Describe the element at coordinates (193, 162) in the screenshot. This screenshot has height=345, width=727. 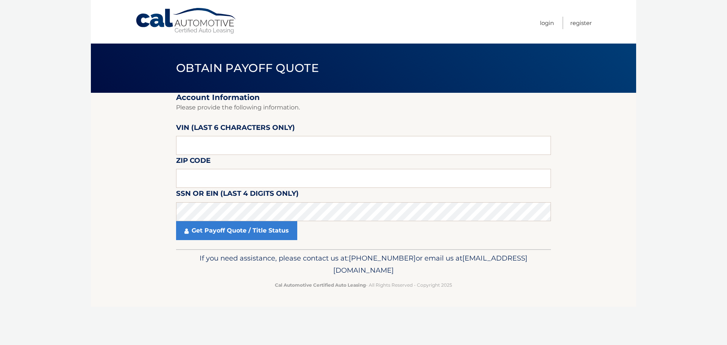
I see `label: Zip Code` at that location.